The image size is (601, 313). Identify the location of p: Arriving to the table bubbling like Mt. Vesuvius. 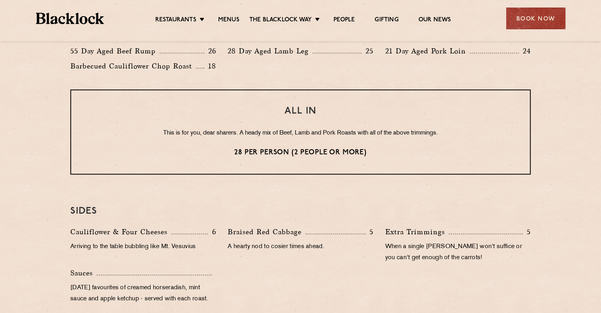
(143, 247).